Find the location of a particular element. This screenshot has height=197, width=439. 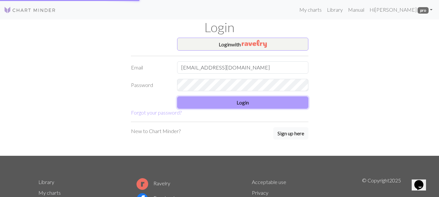

button: Login is located at coordinates (243, 103).